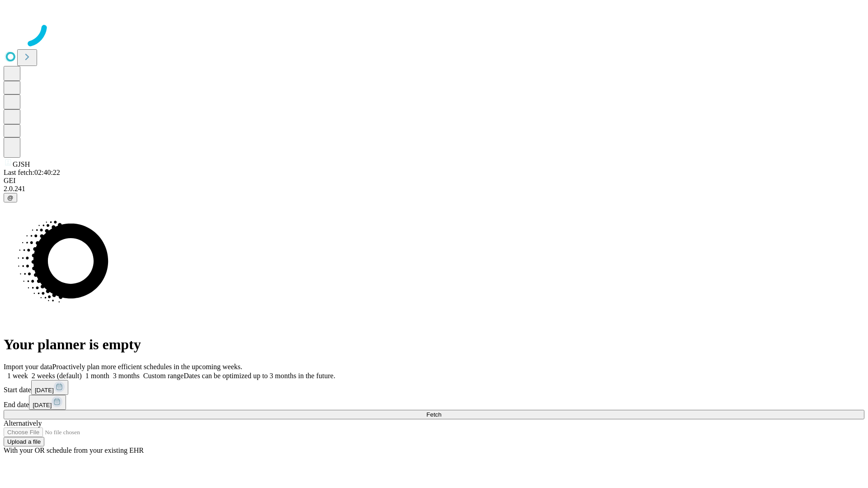 This screenshot has width=868, height=488. I want to click on span: Last fetch: 02:40:22, so click(32, 172).